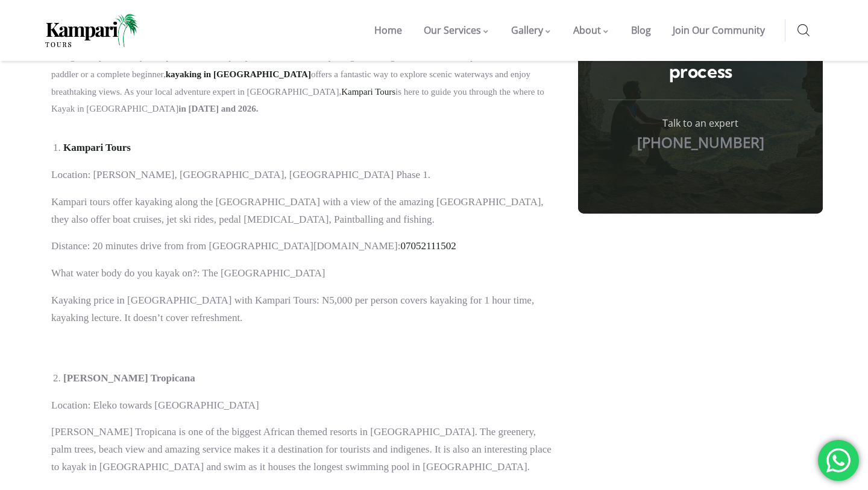  I want to click on a: 07052111502, so click(428, 245).